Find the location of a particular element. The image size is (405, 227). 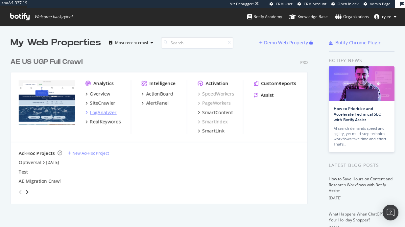

div: ActionBoard is located at coordinates (160, 94).